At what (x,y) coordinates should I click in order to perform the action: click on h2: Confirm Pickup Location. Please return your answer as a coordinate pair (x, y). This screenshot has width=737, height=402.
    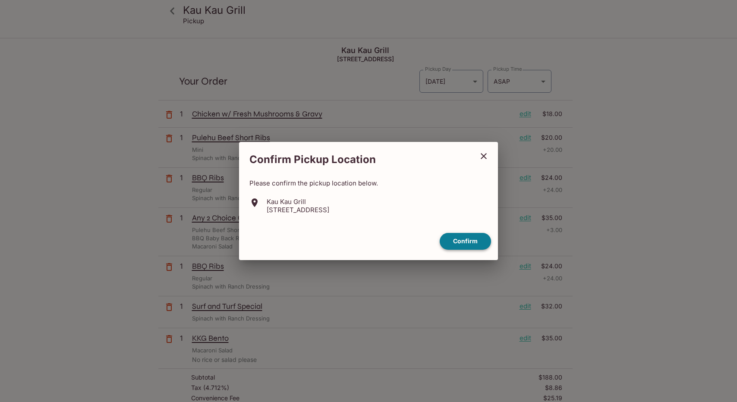
    Looking at the image, I should click on (356, 160).